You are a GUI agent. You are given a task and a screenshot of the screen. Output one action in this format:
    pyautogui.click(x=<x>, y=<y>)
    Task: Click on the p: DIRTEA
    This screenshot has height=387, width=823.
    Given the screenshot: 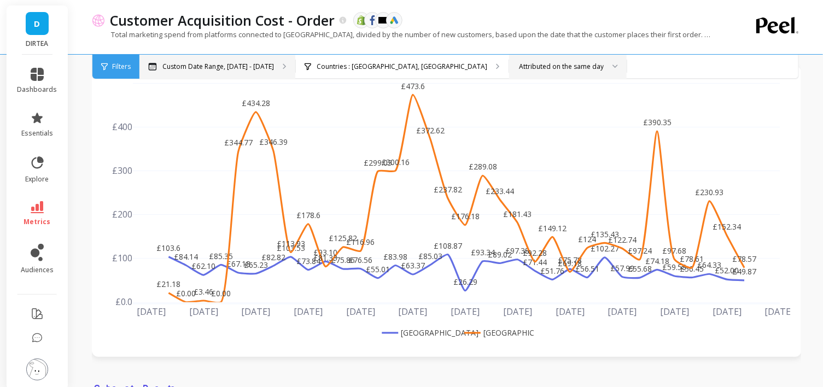 What is the action you would take?
    pyautogui.click(x=37, y=44)
    